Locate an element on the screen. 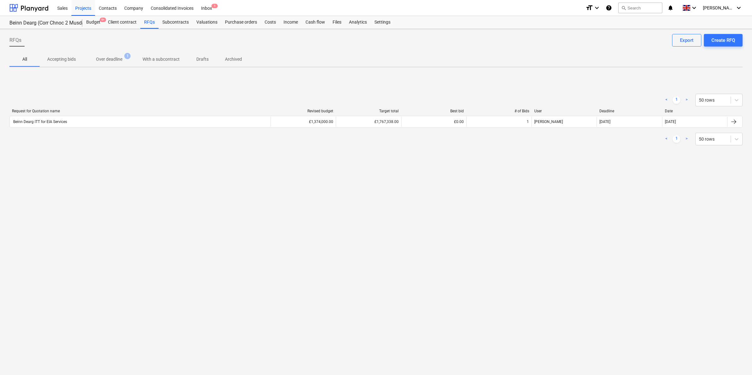 This screenshot has height=375, width=752. a: Files is located at coordinates (337, 22).